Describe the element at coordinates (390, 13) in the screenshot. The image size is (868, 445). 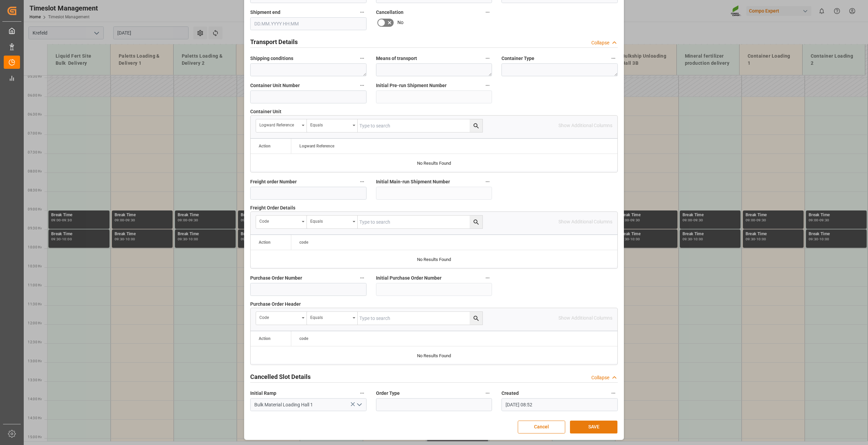
I see `span: Cancellation` at that location.